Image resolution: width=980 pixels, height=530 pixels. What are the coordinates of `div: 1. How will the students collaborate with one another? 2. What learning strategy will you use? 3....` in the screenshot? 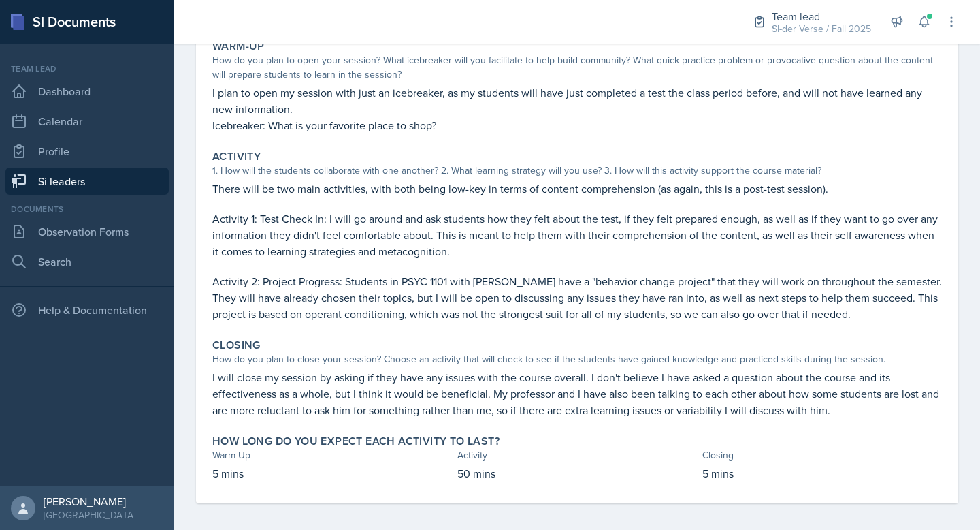 It's located at (577, 170).